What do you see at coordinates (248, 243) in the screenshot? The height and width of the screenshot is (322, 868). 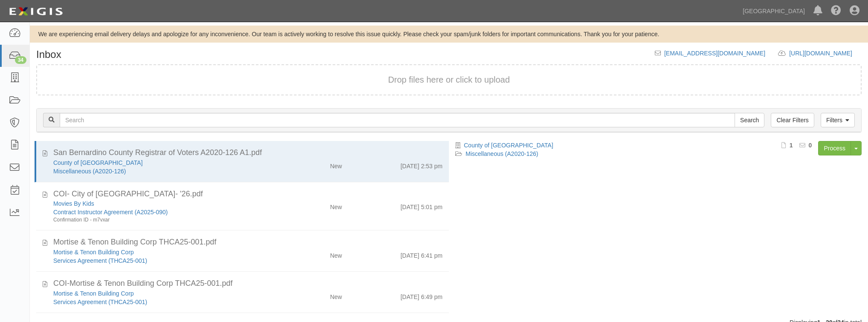 I see `div: Mortise & Tenon Building Corp THCA25-001.pdf` at bounding box center [248, 243].